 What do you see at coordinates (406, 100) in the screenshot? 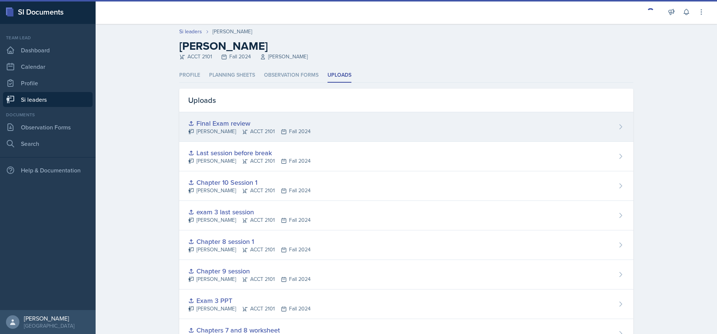
I see `div: Uploads` at bounding box center [406, 100].